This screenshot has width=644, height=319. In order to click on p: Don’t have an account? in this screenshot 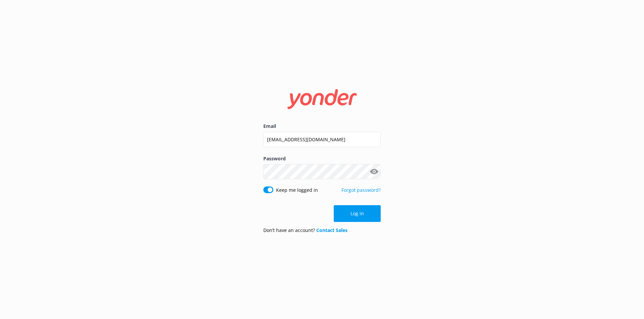, I will do `click(305, 230)`.